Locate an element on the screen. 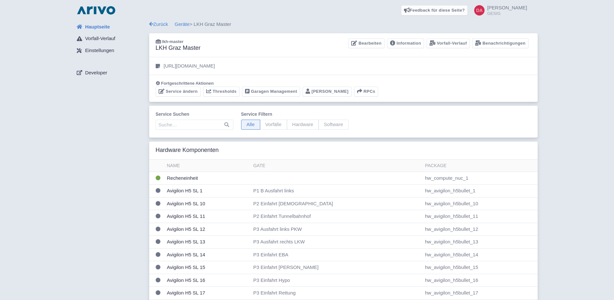 This screenshot has height=300, width=614. th: Gate is located at coordinates (336, 166).